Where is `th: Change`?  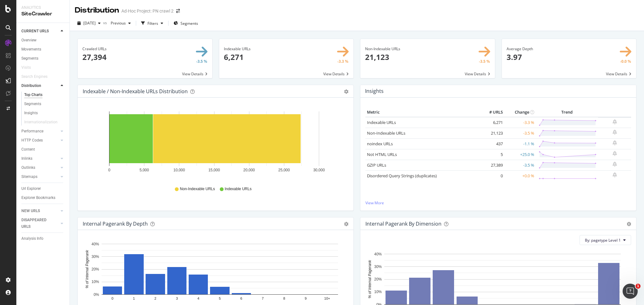
th: Change is located at coordinates (520, 112).